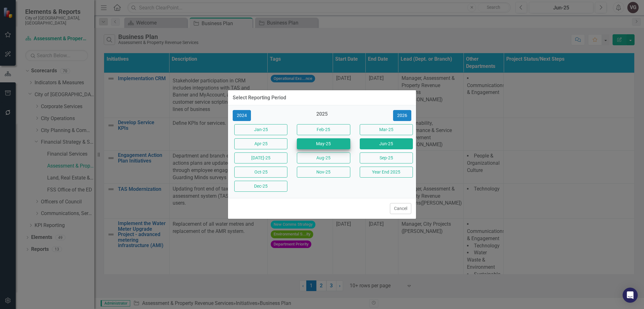 The width and height of the screenshot is (644, 309). Describe the element at coordinates (402, 116) in the screenshot. I see `button: 2026` at that location.